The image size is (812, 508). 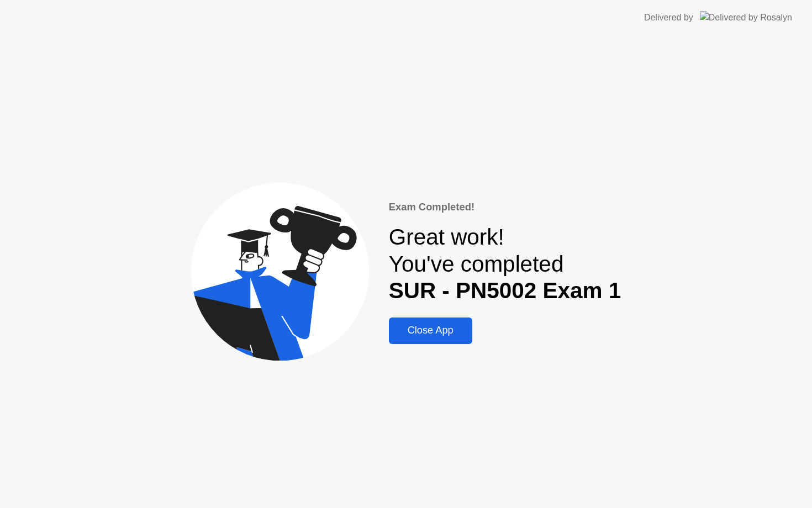 What do you see at coordinates (668, 18) in the screenshot?
I see `div: Delivered by` at bounding box center [668, 18].